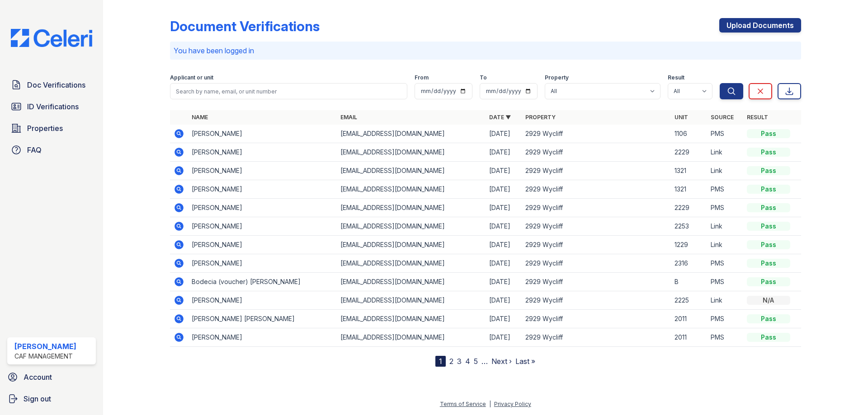  I want to click on span: ID Verifications, so click(53, 106).